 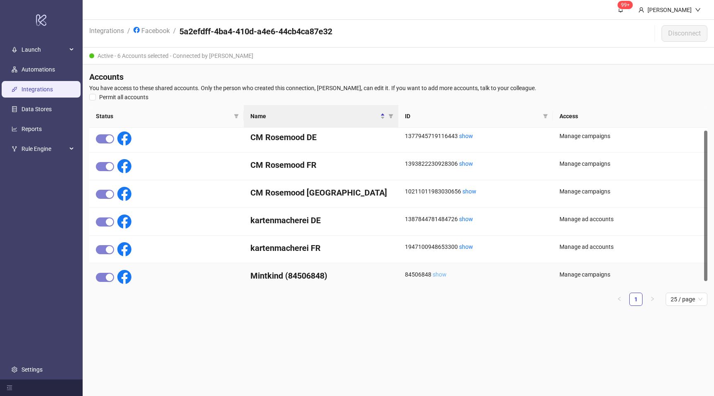 What do you see at coordinates (32, 369) in the screenshot?
I see `a: Settings` at bounding box center [32, 369].